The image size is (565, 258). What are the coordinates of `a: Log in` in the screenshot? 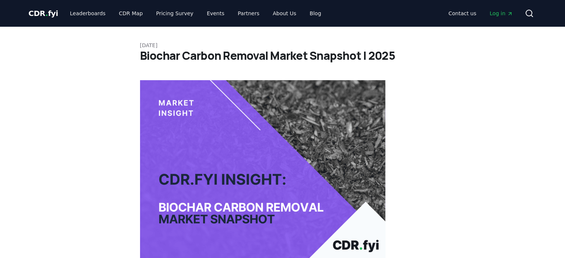 It's located at (501, 13).